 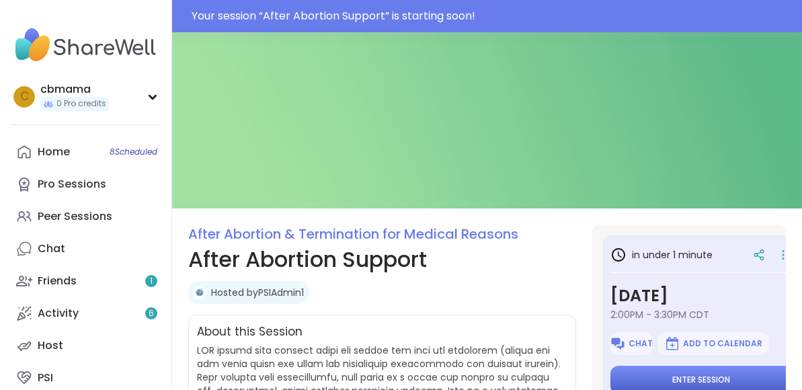 What do you see at coordinates (486, 120) in the screenshot?
I see `img: After Abortion Support cover image` at bounding box center [486, 120].